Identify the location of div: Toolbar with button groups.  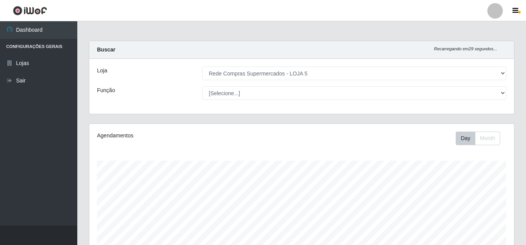
(481, 138).